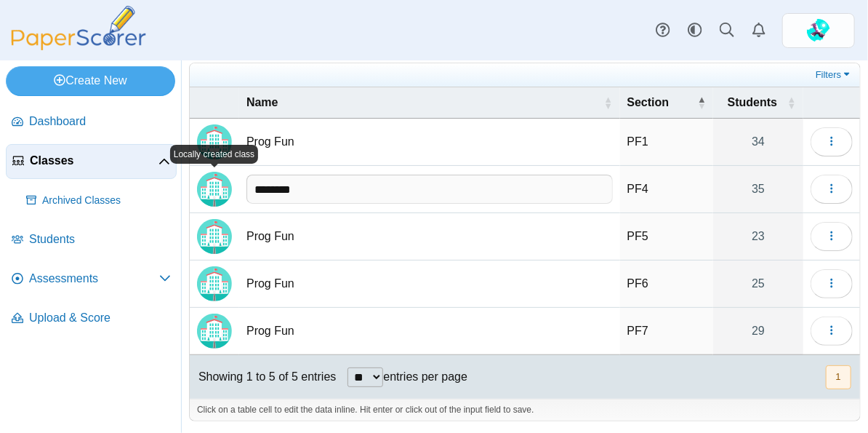 Image resolution: width=868 pixels, height=433 pixels. I want to click on span: Name, so click(424, 102).